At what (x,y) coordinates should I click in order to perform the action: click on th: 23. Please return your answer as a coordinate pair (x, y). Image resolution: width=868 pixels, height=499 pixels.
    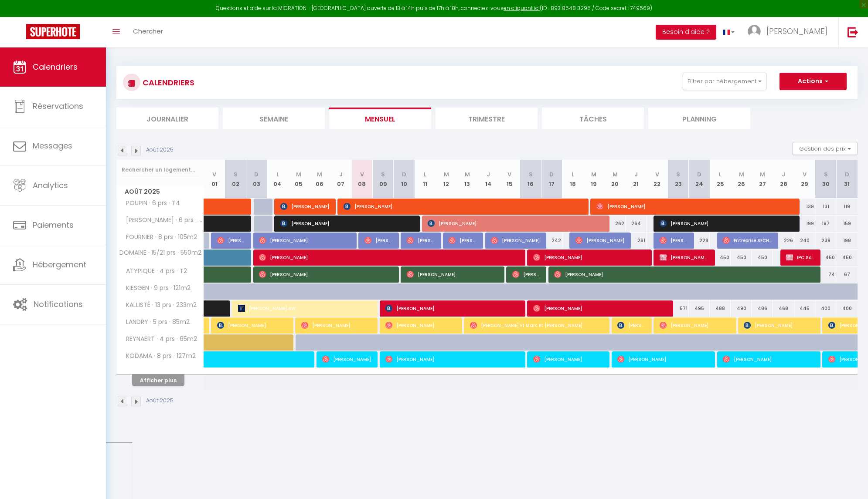
    Looking at the image, I should click on (678, 179).